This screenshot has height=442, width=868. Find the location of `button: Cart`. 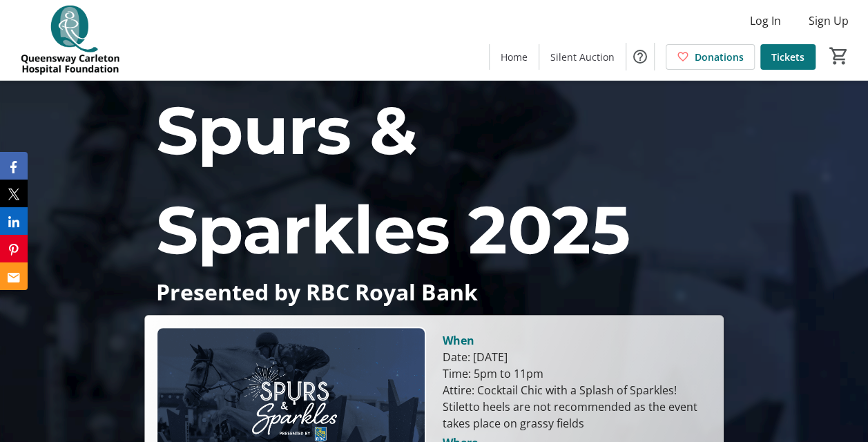

button: Cart is located at coordinates (839, 56).